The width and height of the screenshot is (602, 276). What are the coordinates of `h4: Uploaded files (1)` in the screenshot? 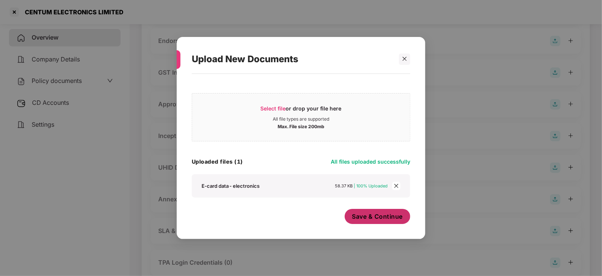 It's located at (218, 162).